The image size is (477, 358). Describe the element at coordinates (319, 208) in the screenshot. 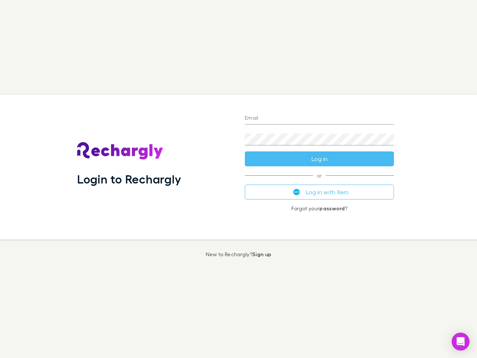

I see `p: Forgot your ?` at that location.